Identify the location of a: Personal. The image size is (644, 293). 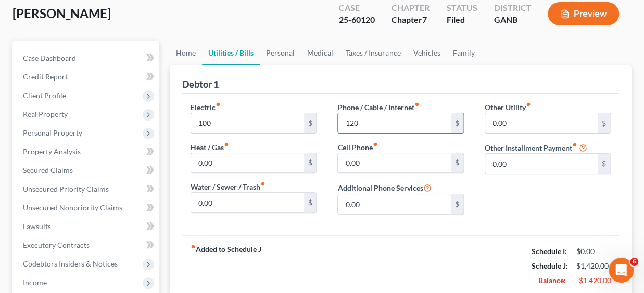
(280, 53).